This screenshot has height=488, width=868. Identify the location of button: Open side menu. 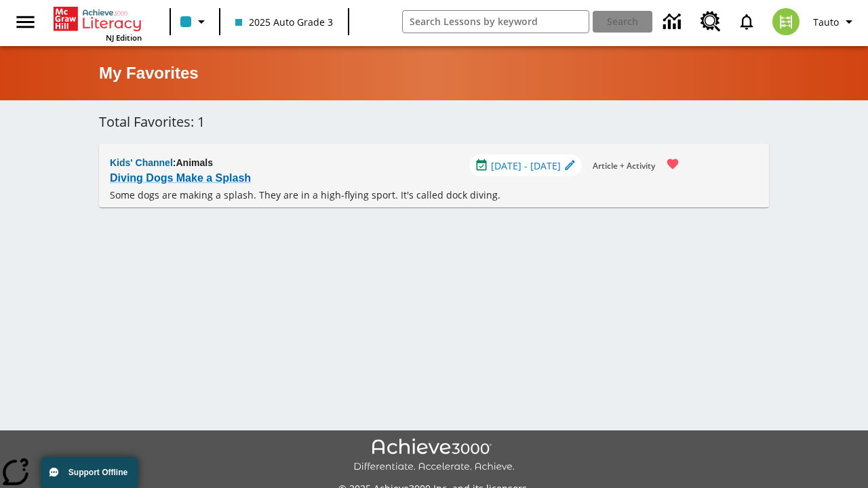
(25, 22).